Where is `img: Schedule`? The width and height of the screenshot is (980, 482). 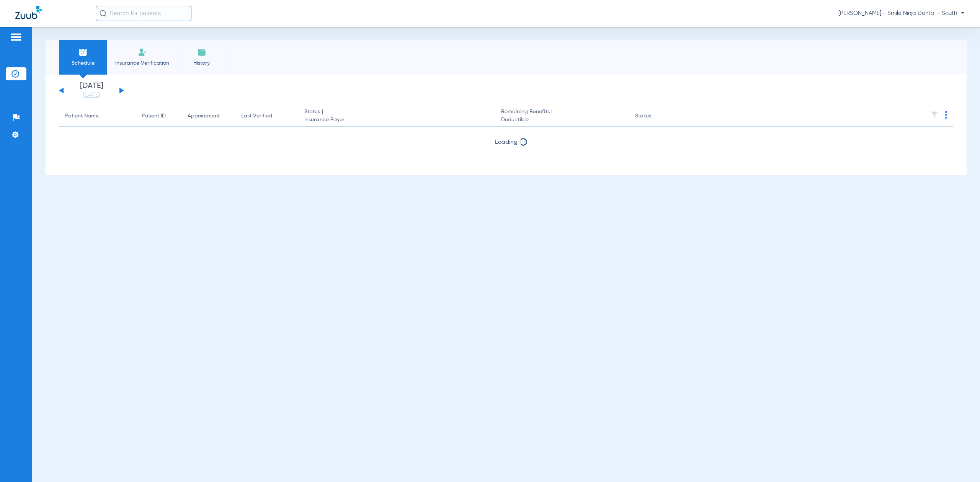
img: Schedule is located at coordinates (83, 53).